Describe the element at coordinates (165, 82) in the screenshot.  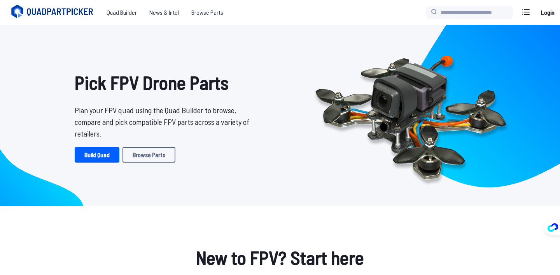
I see `h1: Pick FPV Drone Parts` at that location.